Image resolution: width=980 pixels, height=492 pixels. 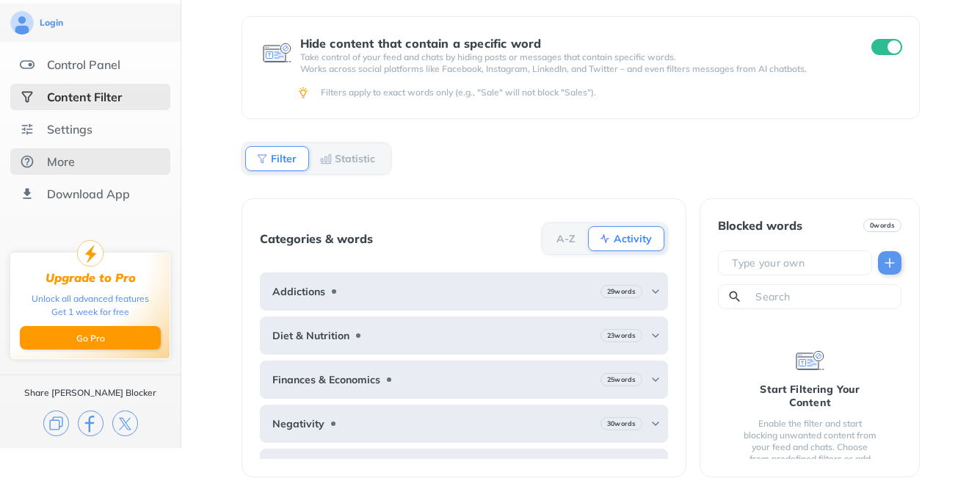 I want to click on img: download-app.svg, so click(x=27, y=194).